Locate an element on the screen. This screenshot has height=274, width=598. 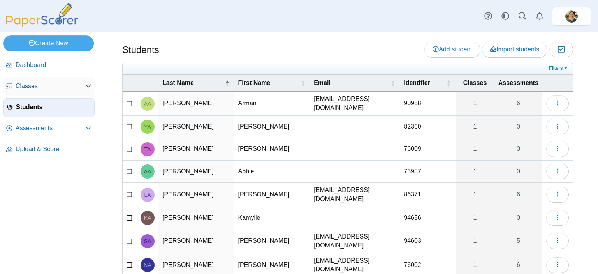
span: Email is located at coordinates (322, 82).